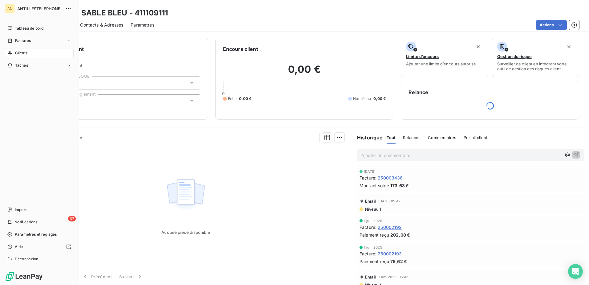 The image size is (589, 285). What do you see at coordinates (26, 222) in the screenshot?
I see `span: Notifications` at bounding box center [26, 222].